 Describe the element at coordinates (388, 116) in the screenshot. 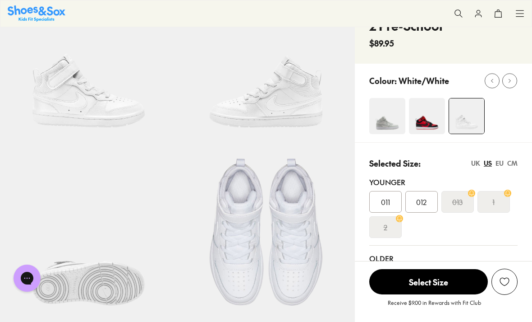

I see `img: 4-537464_1` at that location.